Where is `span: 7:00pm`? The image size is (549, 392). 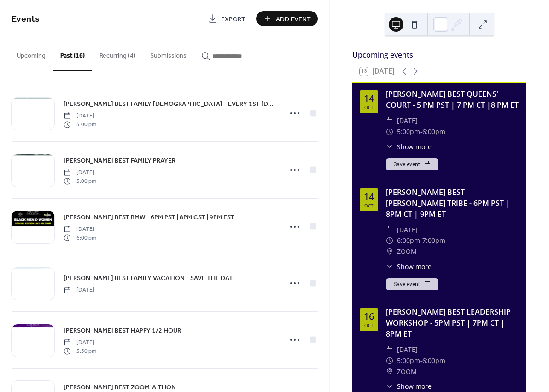
span: 7:00pm is located at coordinates (434, 240).